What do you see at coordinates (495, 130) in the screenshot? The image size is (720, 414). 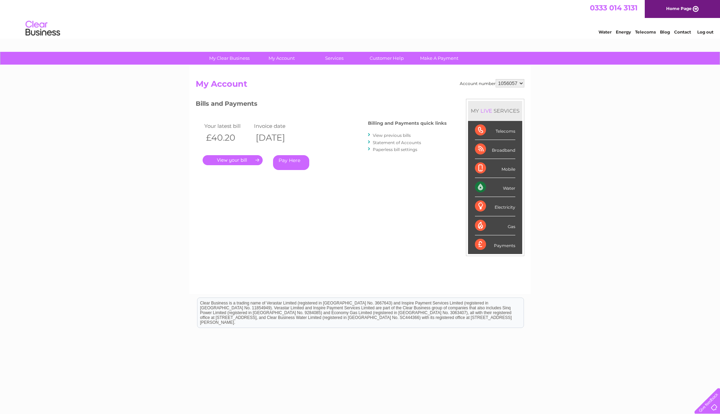 I see `div: Telecoms` at bounding box center [495, 130].